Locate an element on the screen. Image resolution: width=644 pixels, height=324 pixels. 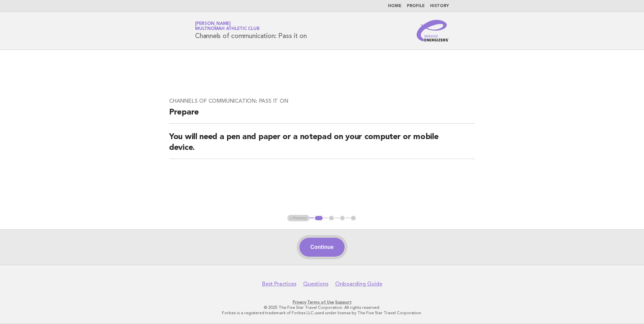
p: Forbes is a registered trademark of Forbes LLC used under license by The Five Star Travel Corpora... is located at coordinates (322, 313).